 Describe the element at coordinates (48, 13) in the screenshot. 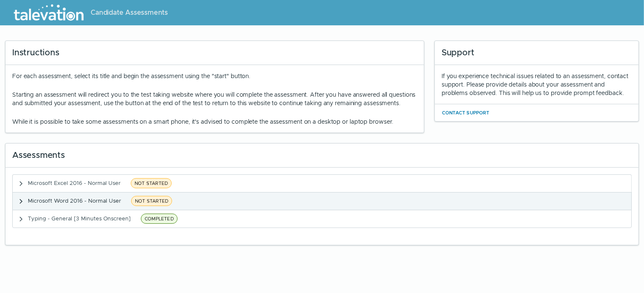

I see `img: Talevation_Logo_Transparent_white.png` at that location.